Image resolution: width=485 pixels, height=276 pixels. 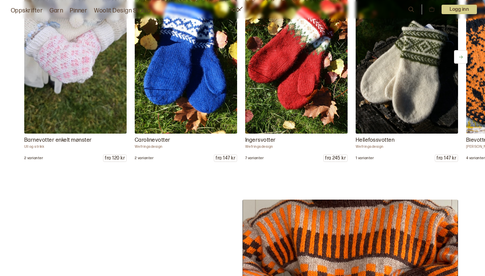 I want to click on button: User dropdown, so click(x=459, y=9).